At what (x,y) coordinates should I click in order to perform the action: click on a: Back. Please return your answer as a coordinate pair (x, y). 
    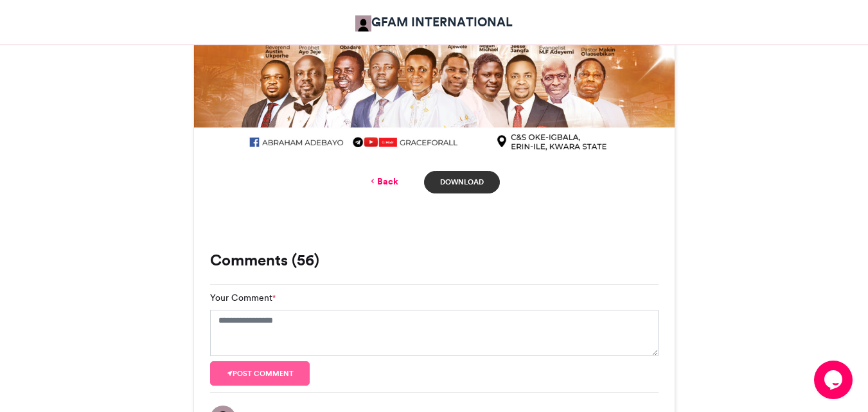
    Looking at the image, I should click on (383, 181).